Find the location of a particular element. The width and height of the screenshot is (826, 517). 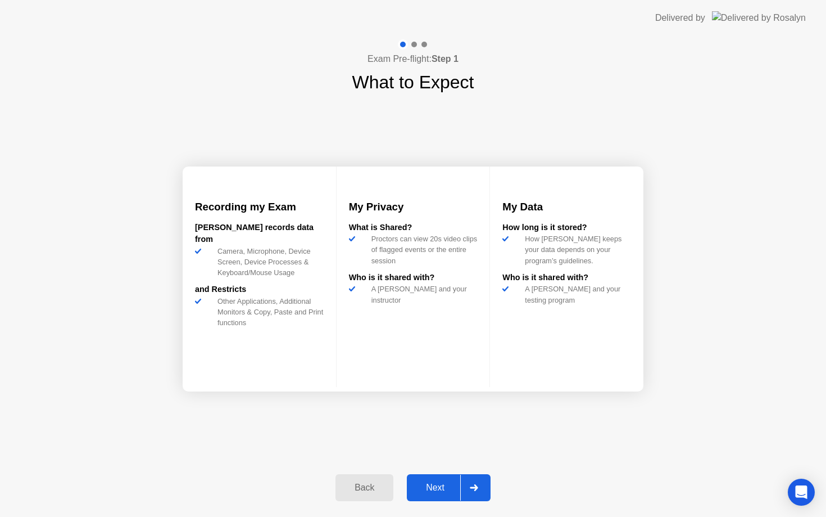

div: Delivered by is located at coordinates (680, 18).